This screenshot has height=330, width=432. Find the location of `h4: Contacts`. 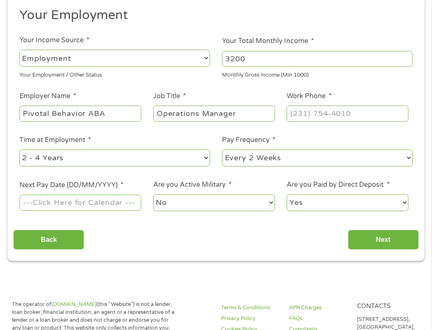

h4: Contacts is located at coordinates (386, 306).